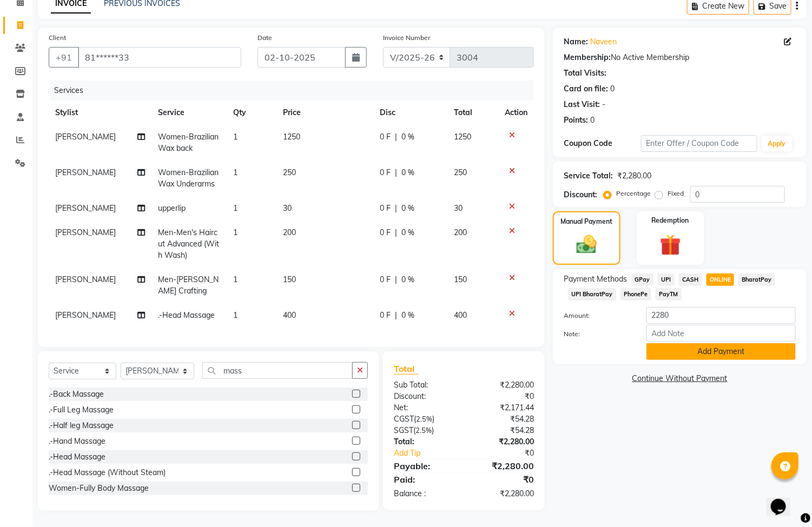 Image resolution: width=812 pixels, height=527 pixels. Describe the element at coordinates (576, 120) in the screenshot. I see `div: Points:` at that location.